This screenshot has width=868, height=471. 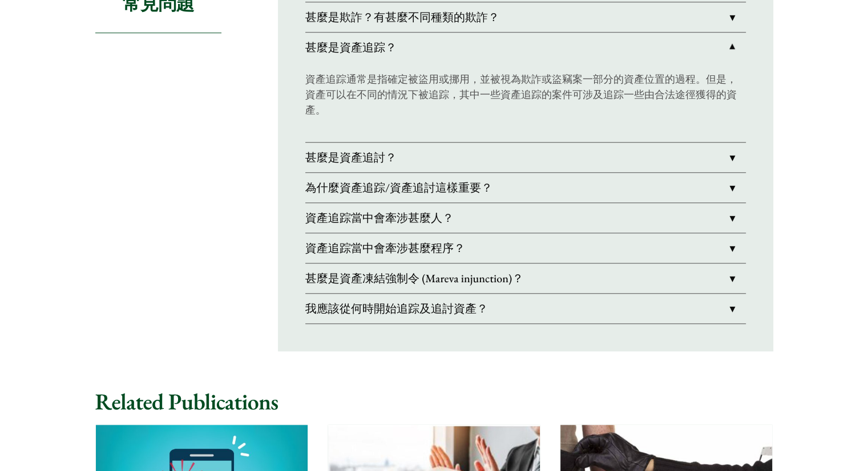 What do you see at coordinates (526, 248) in the screenshot?
I see `a: 資產追踪當中會牽涉甚麼程序？` at bounding box center [526, 248].